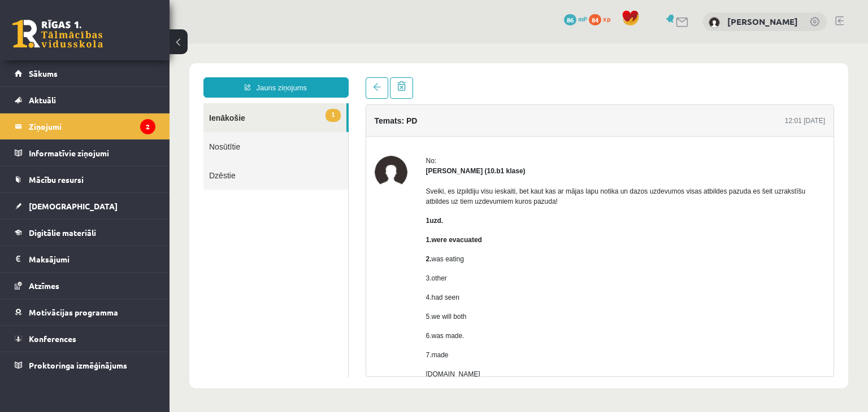  I want to click on h4: Temats: PD, so click(226, 77).